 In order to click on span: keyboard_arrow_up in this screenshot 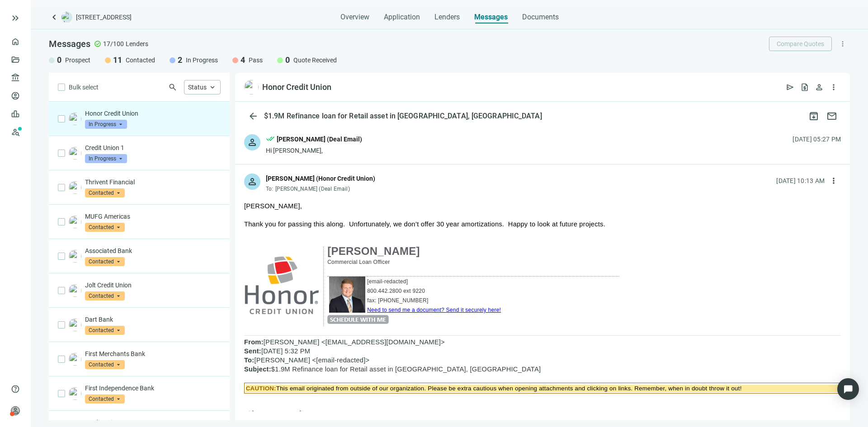, I will do `click(213, 87)`.